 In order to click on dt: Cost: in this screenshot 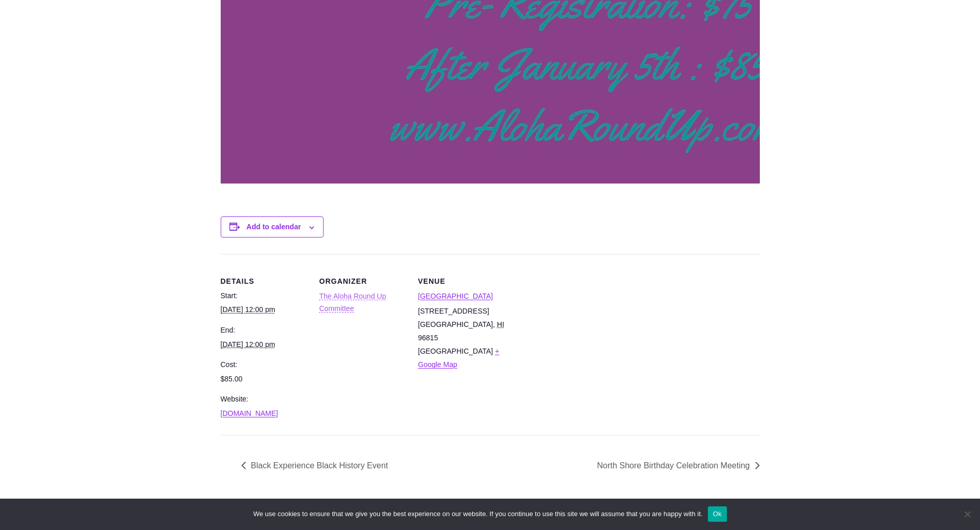, I will do `click(264, 365)`.